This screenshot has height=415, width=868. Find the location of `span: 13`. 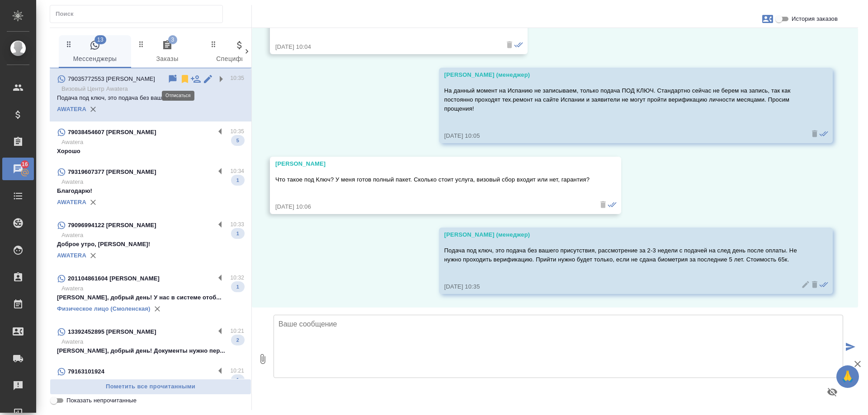

span: 13 is located at coordinates (100, 40).